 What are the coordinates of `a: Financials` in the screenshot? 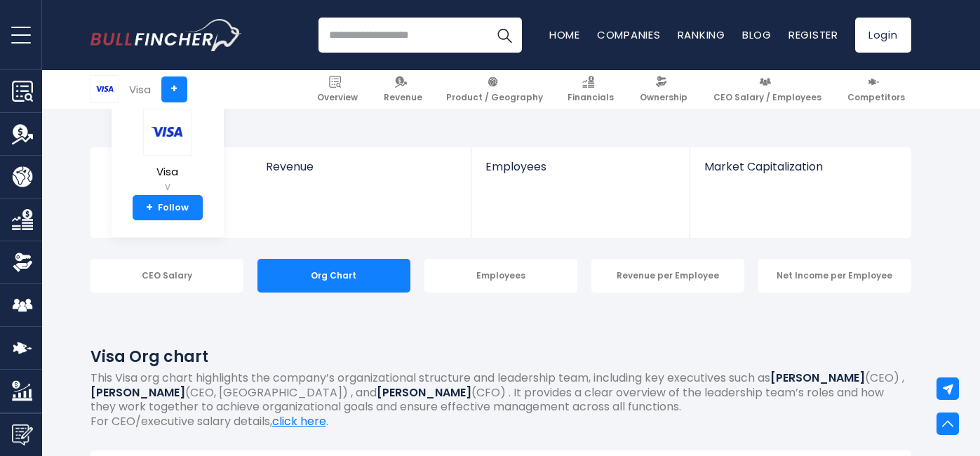 It's located at (590, 89).